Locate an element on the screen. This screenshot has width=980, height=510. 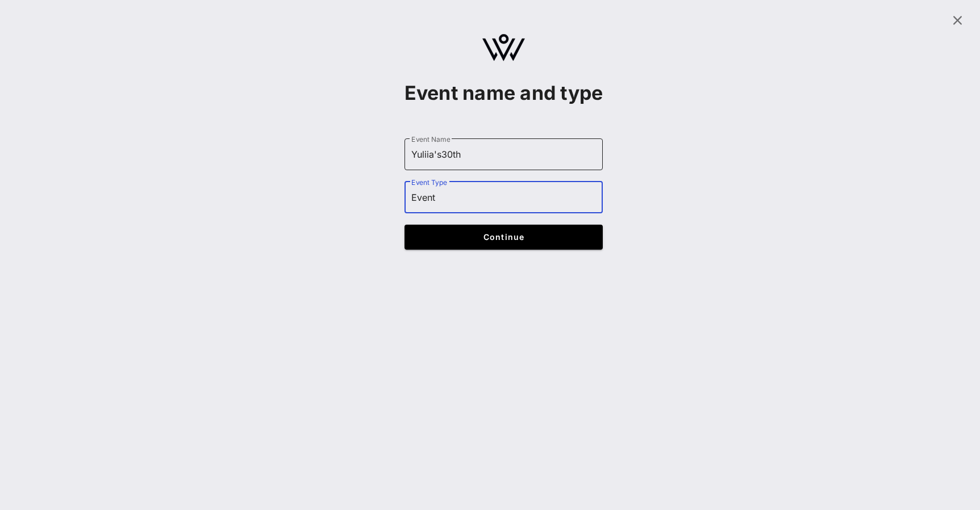
span: Continue is located at coordinates (503, 237).